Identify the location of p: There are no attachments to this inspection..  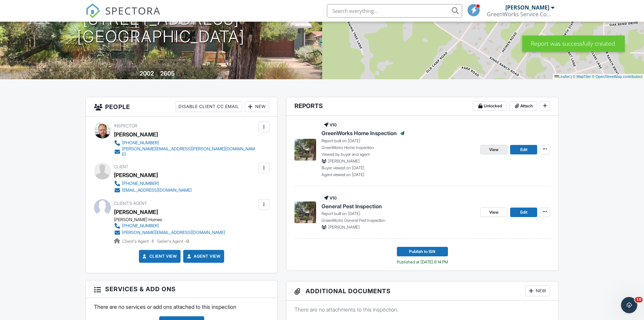
(422, 309).